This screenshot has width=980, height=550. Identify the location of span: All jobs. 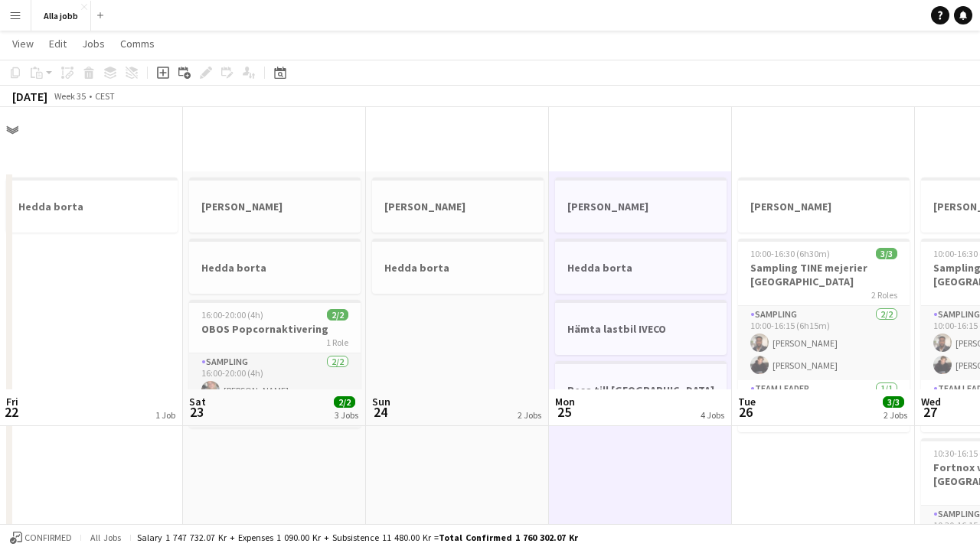
(106, 537).